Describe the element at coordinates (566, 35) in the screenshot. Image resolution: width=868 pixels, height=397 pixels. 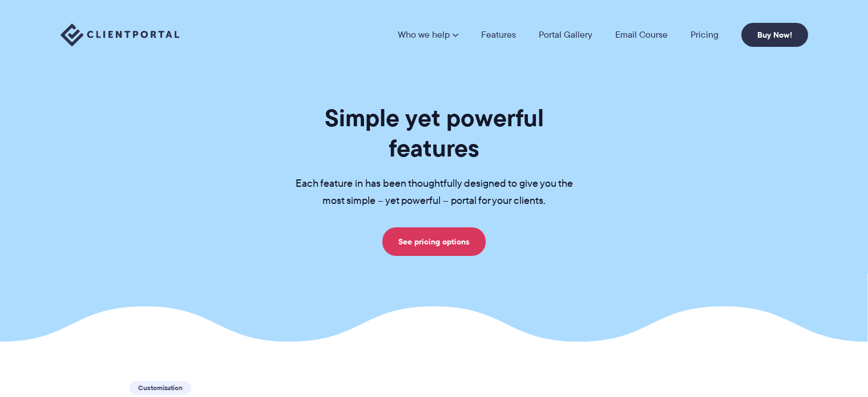
I see `a: Portal Gallery` at that location.